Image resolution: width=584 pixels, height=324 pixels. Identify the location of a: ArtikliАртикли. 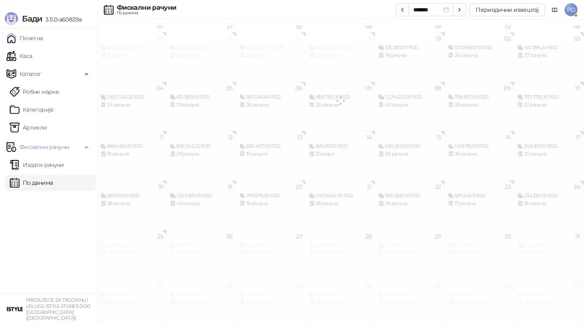
(28, 127).